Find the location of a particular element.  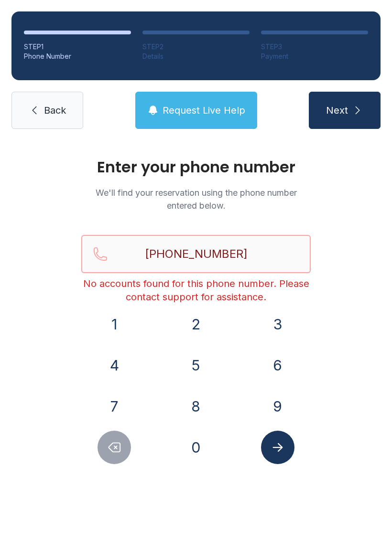

div: No accounts found for this phone number. Please contact support for assistance. is located at coordinates (196, 291).